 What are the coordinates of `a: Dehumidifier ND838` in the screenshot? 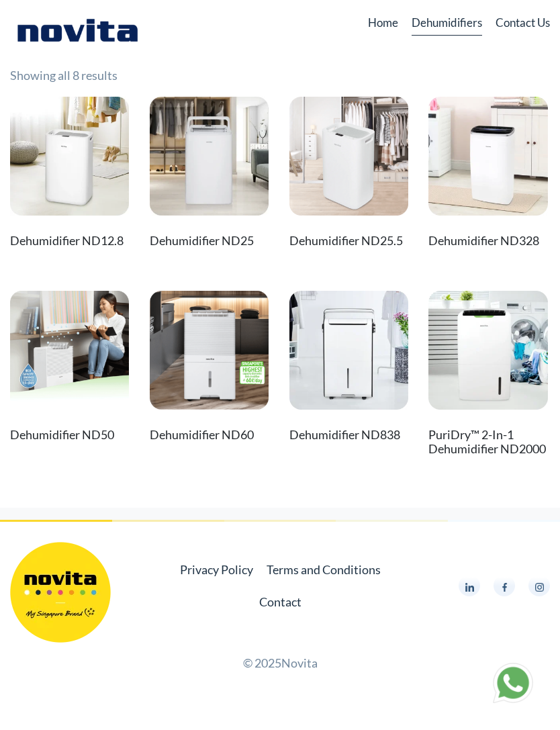 It's located at (348, 370).